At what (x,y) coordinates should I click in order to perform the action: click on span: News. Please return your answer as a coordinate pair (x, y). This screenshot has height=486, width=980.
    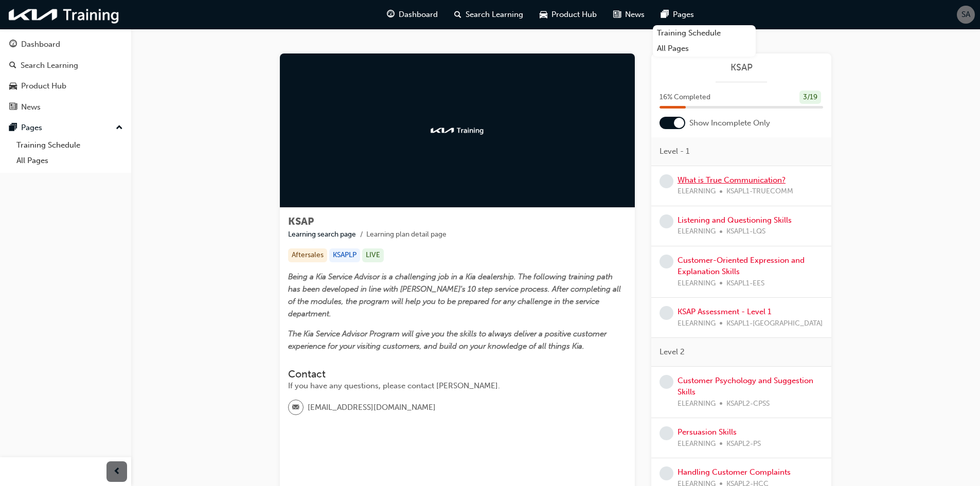
    Looking at the image, I should click on (635, 14).